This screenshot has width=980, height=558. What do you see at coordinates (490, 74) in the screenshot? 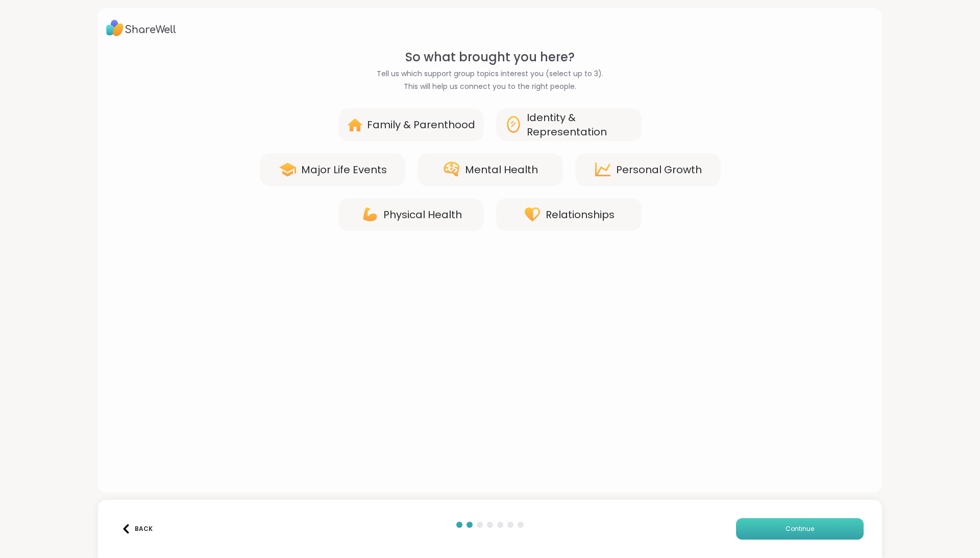
I see `span: Tell us which support group topics interest you (select up to 3).` at bounding box center [490, 74].